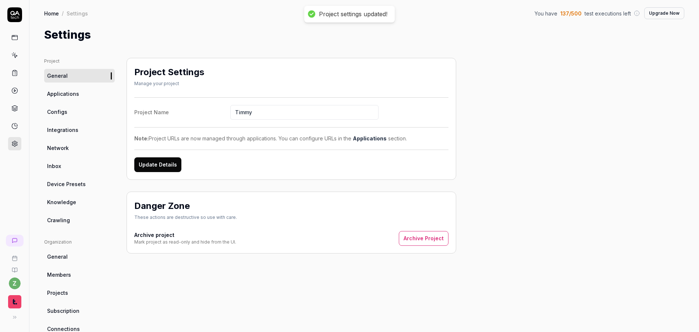 Image resolution: width=699 pixels, height=332 pixels. Describe the element at coordinates (79, 310) in the screenshot. I see `a: Subscription` at that location.